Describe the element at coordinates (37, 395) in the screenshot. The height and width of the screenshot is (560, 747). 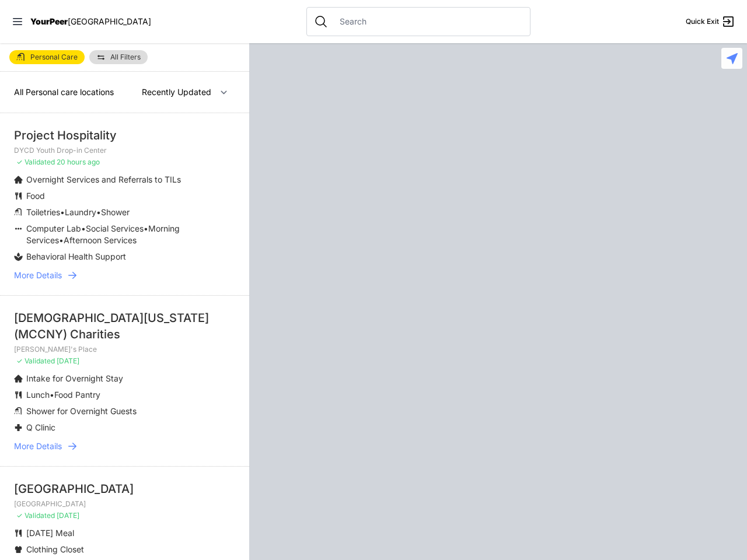
I see `span: Lunch` at that location.